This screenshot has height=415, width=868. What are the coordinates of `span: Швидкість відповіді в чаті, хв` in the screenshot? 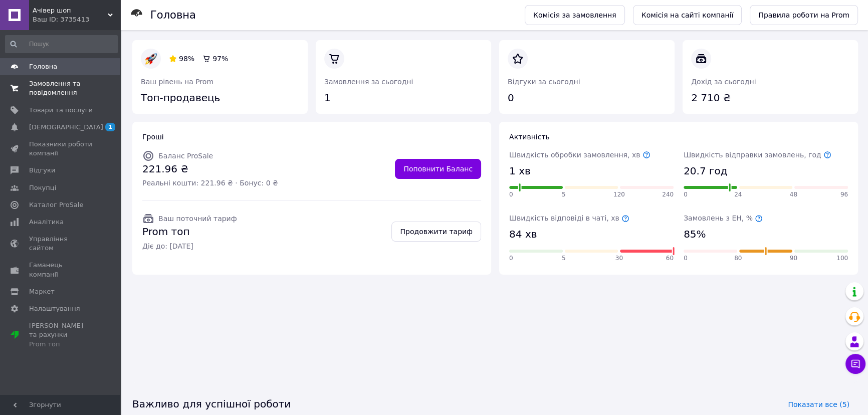 It's located at (570, 218).